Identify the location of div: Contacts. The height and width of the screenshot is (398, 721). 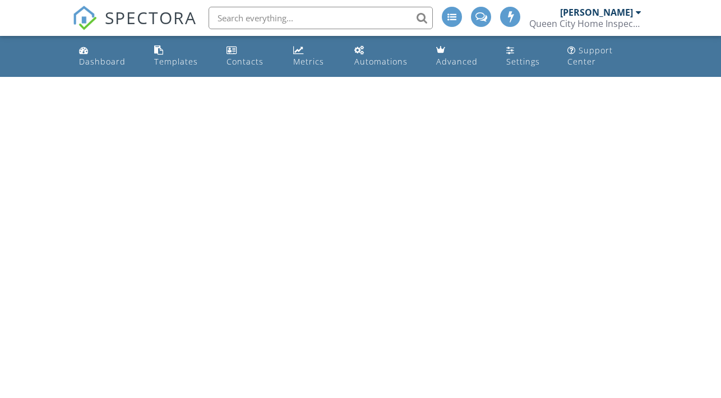
(245, 61).